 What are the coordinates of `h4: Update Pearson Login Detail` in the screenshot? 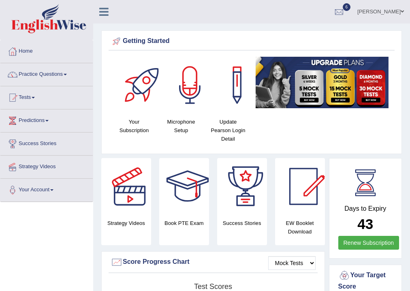 It's located at (228, 130).